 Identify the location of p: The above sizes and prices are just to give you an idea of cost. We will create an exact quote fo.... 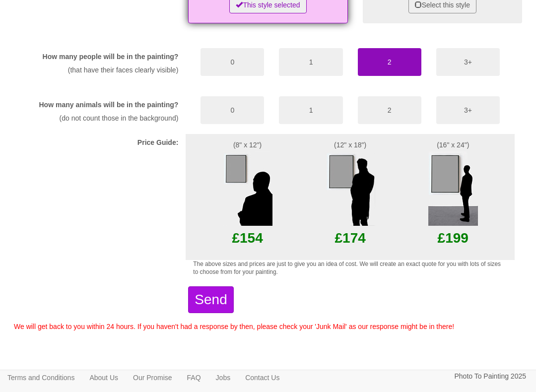
(350, 269).